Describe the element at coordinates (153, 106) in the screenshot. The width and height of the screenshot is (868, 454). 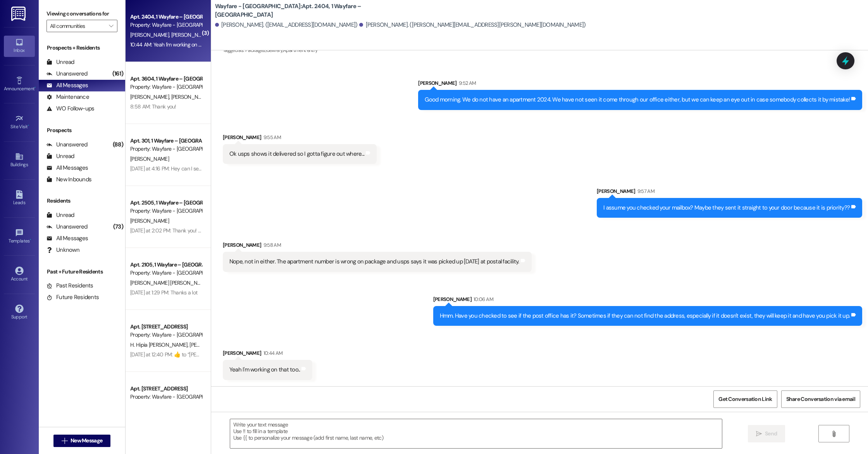
I see `div: 8:58 AM: Thank you!` at that location.